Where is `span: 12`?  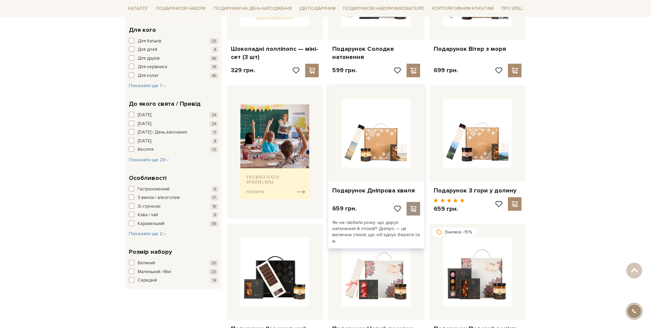 span: 12 is located at coordinates (214, 150).